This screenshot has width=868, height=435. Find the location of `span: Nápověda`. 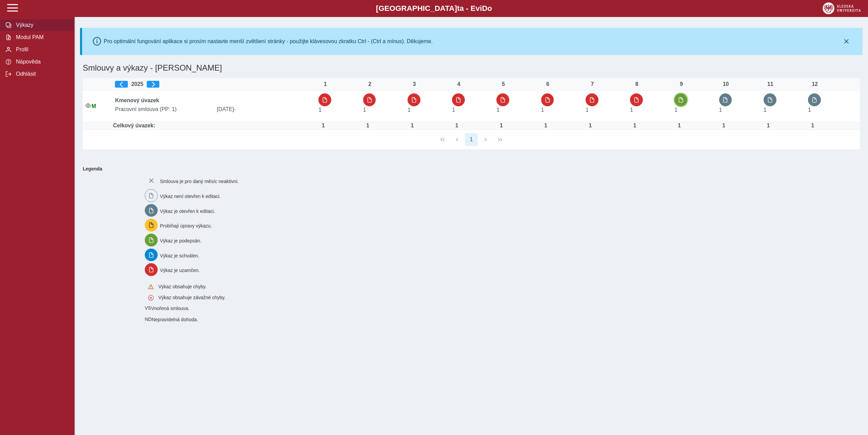

span: Nápověda is located at coordinates (41, 61).